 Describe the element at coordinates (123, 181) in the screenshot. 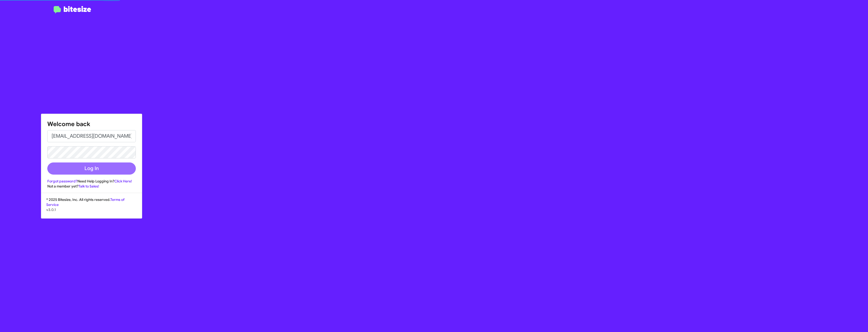

I see `a: Click Here!` at that location.